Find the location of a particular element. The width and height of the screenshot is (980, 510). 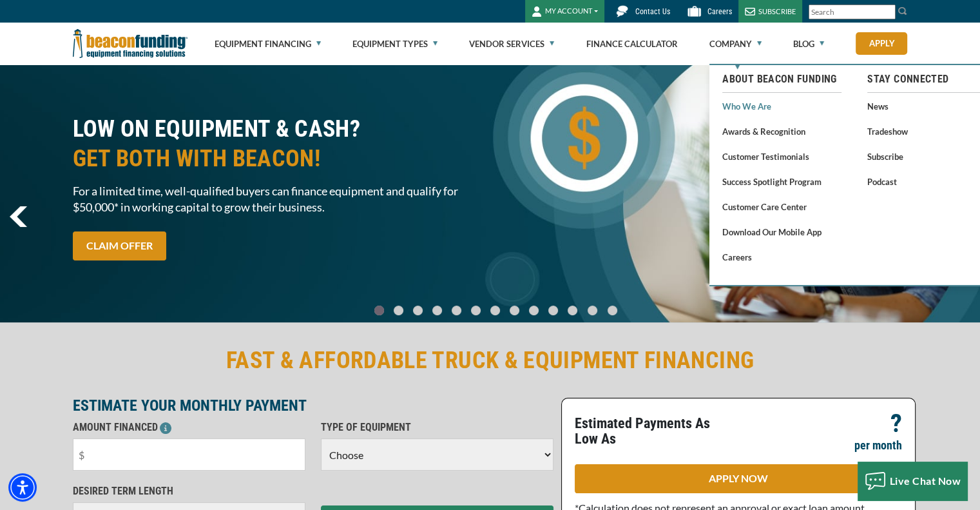

span: Careers is located at coordinates (720, 12).